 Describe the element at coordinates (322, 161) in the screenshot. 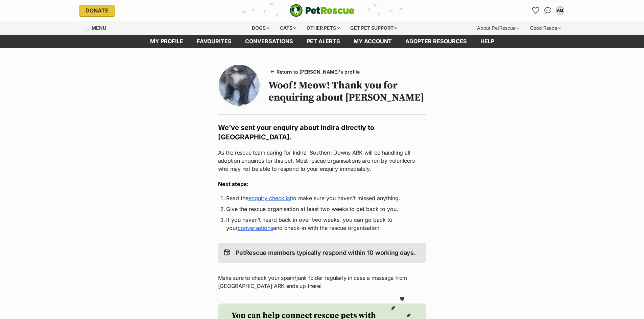

I see `p: As the rescue team caring for Indira, Southern Downs ARK will be handling all adoption enquiries ...` at that location.